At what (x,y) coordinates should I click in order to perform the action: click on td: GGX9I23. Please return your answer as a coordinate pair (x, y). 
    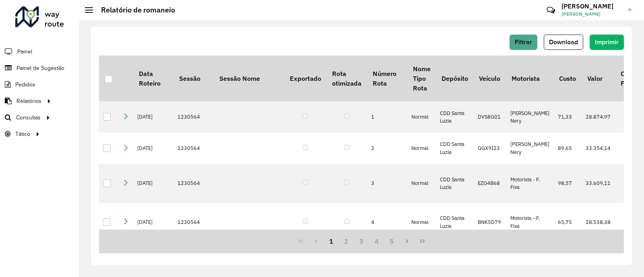
    Looking at the image, I should click on (490, 149).